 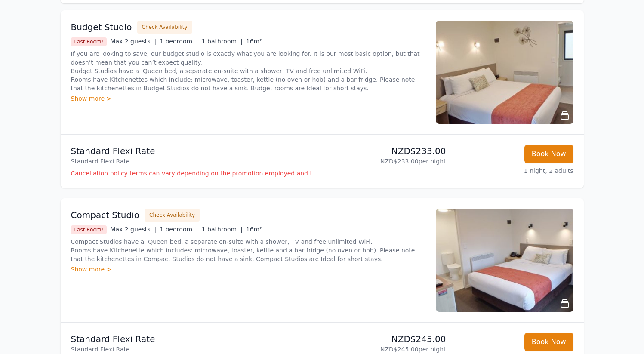 I want to click on h3: Compact Studio, so click(x=105, y=215).